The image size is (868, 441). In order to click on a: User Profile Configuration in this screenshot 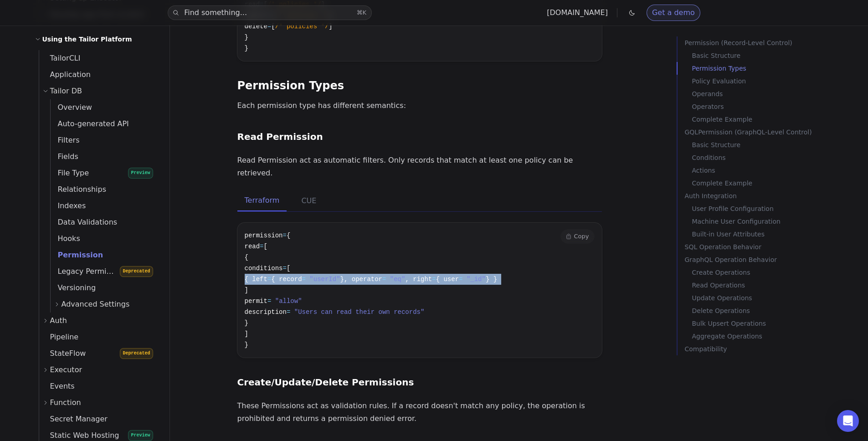, I will do `click(766, 209)`.